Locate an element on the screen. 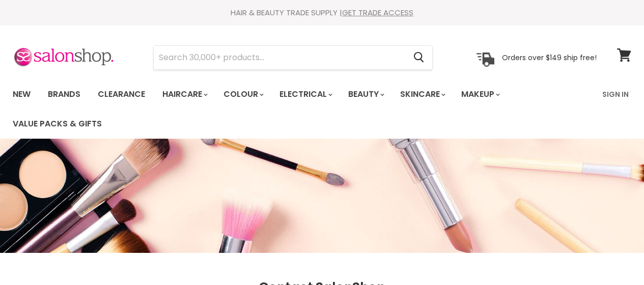 The image size is (644, 285). a: Haircare is located at coordinates (184, 94).